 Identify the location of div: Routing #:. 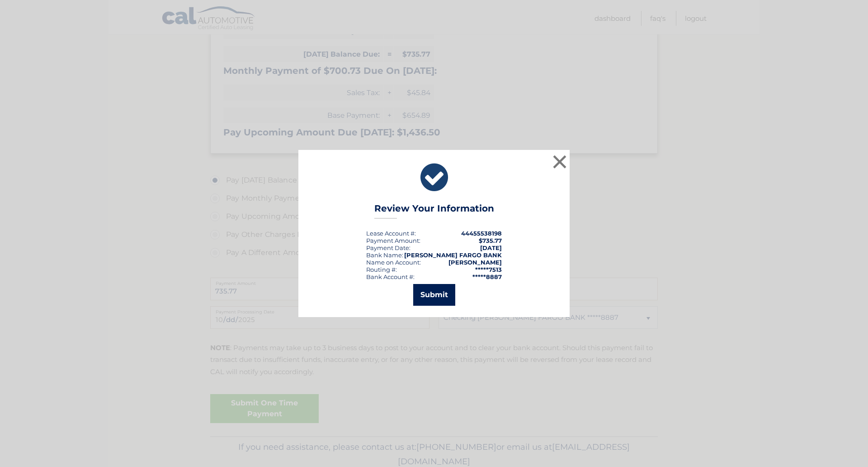
(381, 269).